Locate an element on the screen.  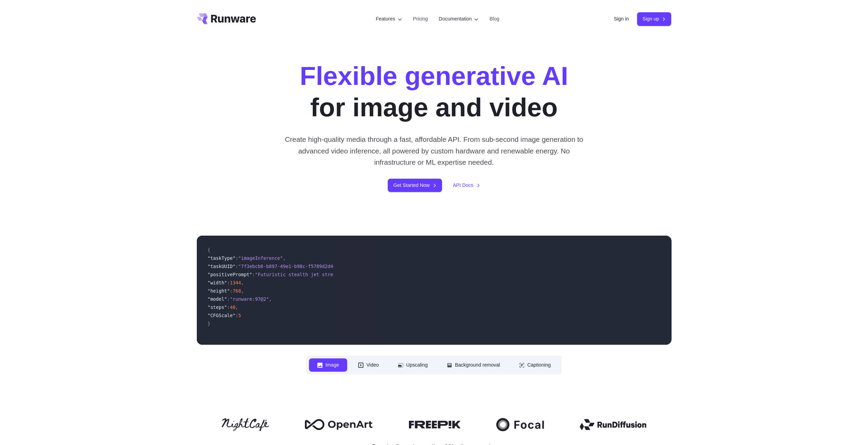
span: 768 is located at coordinates (237, 291).